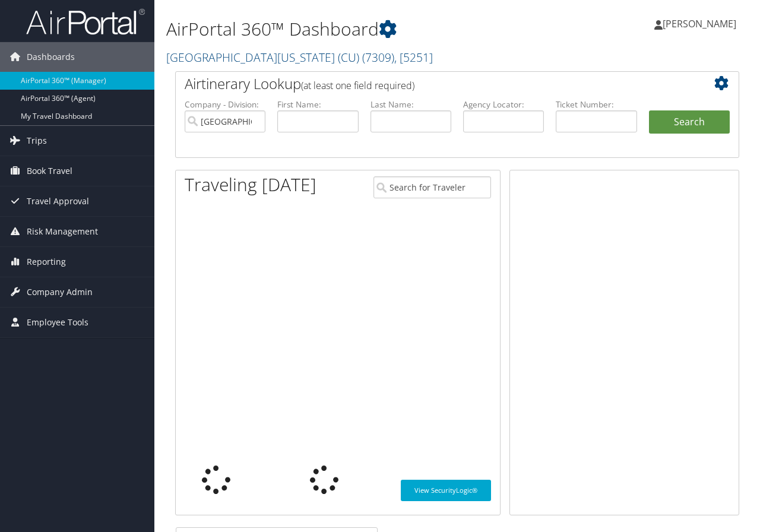 This screenshot has height=532, width=760. Describe the element at coordinates (85, 21) in the screenshot. I see `img: airportal-logo.png` at that location.